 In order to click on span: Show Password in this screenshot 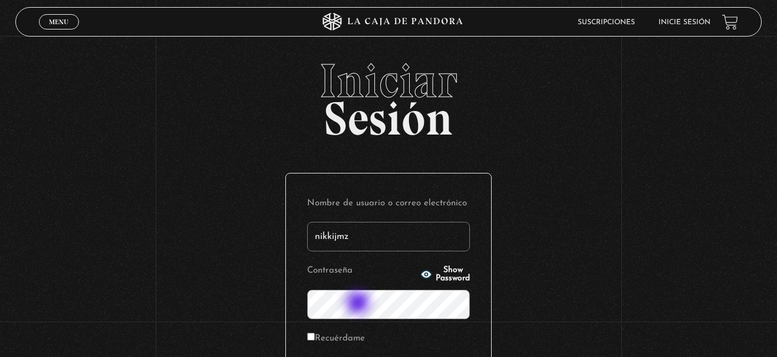, I will do `click(453, 274)`.